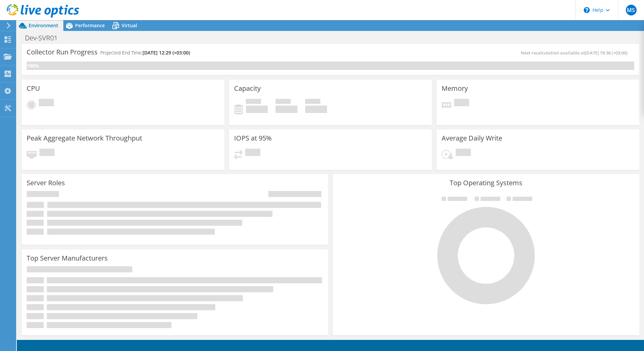 This screenshot has height=351, width=644. I want to click on h3: Capacity, so click(247, 88).